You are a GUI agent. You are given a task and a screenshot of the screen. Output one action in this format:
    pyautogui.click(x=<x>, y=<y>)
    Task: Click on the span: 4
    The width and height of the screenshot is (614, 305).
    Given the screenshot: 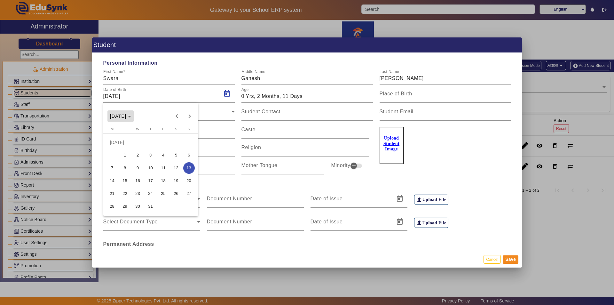 What is the action you would take?
    pyautogui.click(x=163, y=155)
    